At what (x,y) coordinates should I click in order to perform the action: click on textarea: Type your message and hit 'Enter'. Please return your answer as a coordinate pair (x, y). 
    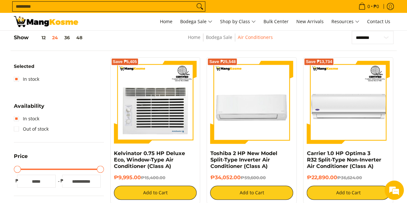
    Looking at the image, I should click on (63, 146).